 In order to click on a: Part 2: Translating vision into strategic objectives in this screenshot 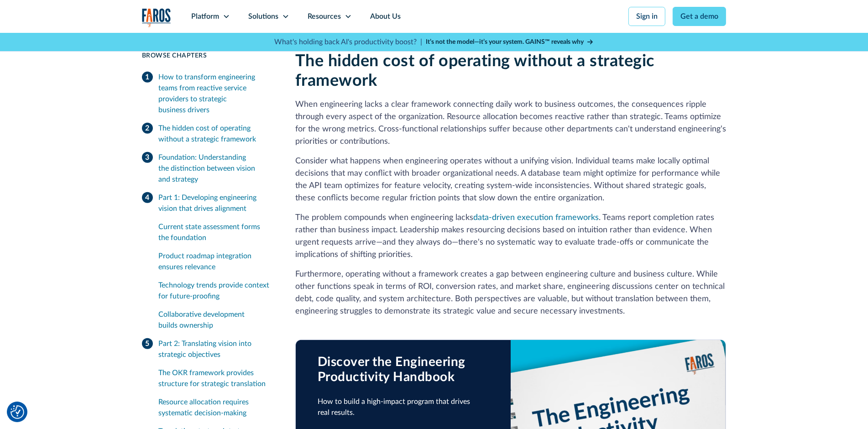, I will do `click(208, 349)`.